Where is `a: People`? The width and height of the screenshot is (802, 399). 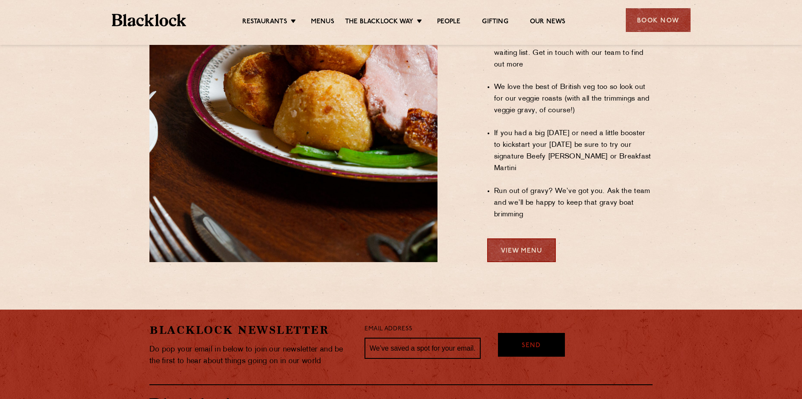
a: People is located at coordinates (448, 22).